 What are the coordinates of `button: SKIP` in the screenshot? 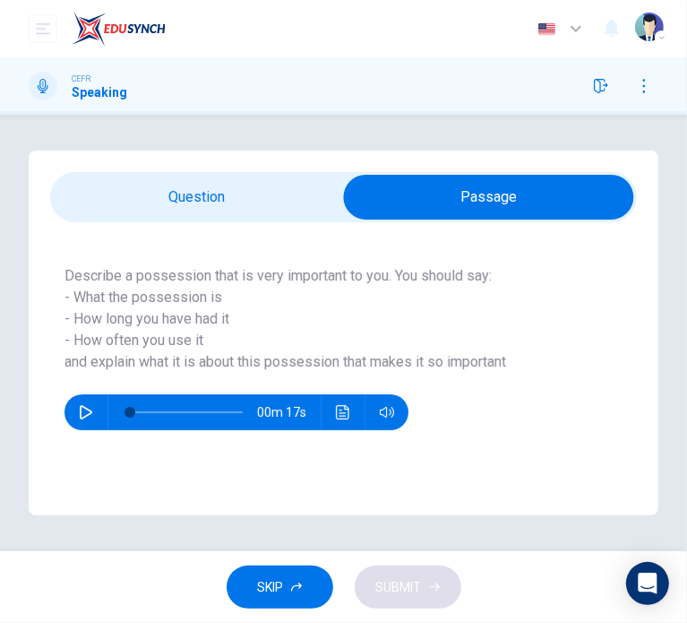 It's located at (280, 587).